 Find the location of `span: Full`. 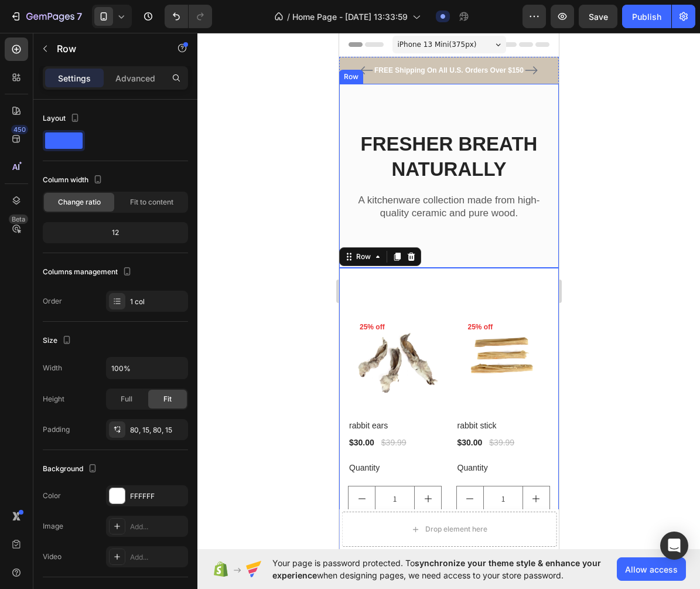

span: Full is located at coordinates (127, 399).